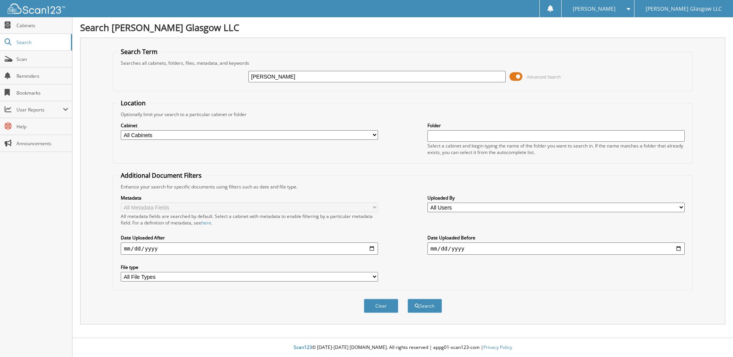 Image resolution: width=733 pixels, height=357 pixels. I want to click on a: here, so click(206, 223).